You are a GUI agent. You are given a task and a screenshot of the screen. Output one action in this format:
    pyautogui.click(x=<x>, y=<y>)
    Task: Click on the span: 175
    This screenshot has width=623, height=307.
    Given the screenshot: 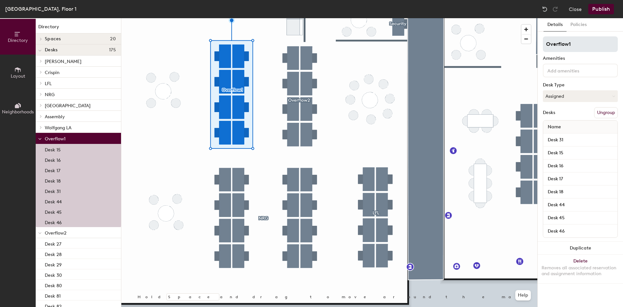 What is the action you would take?
    pyautogui.click(x=112, y=50)
    